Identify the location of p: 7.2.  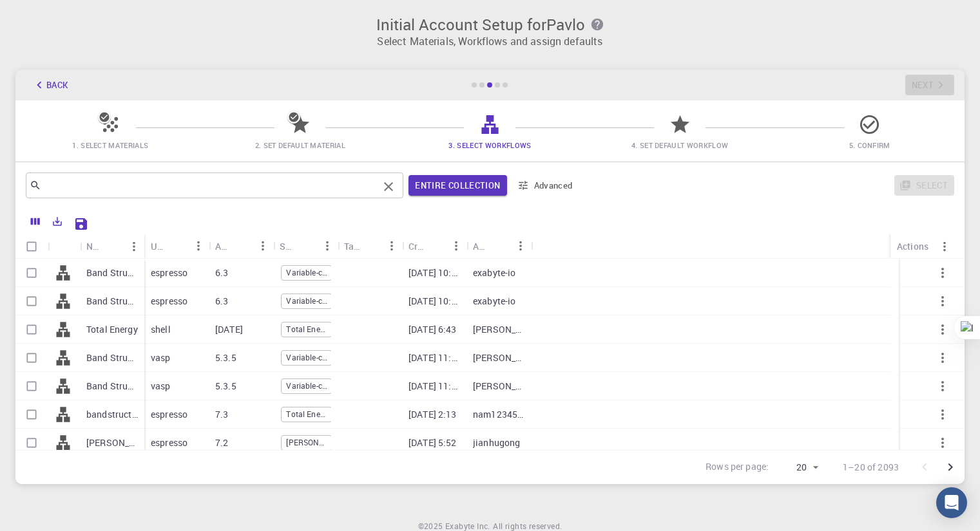
(222, 443).